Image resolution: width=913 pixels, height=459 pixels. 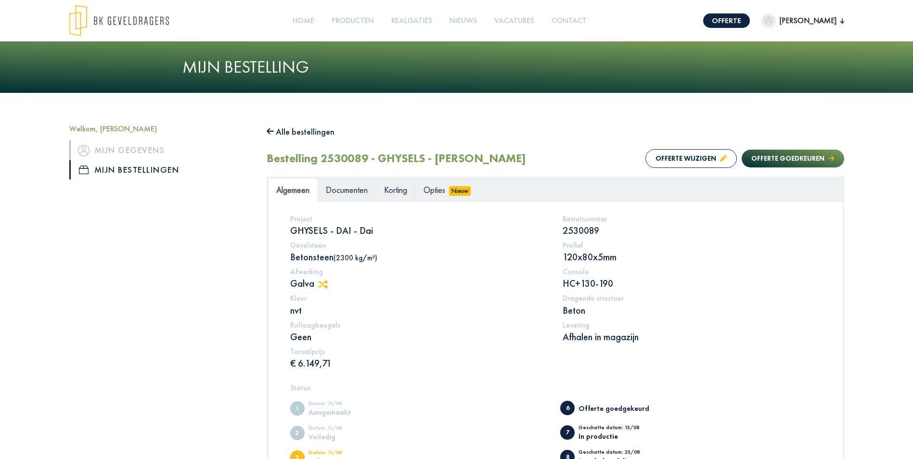 I want to click on span: (2300 kg/m³), so click(x=355, y=258).